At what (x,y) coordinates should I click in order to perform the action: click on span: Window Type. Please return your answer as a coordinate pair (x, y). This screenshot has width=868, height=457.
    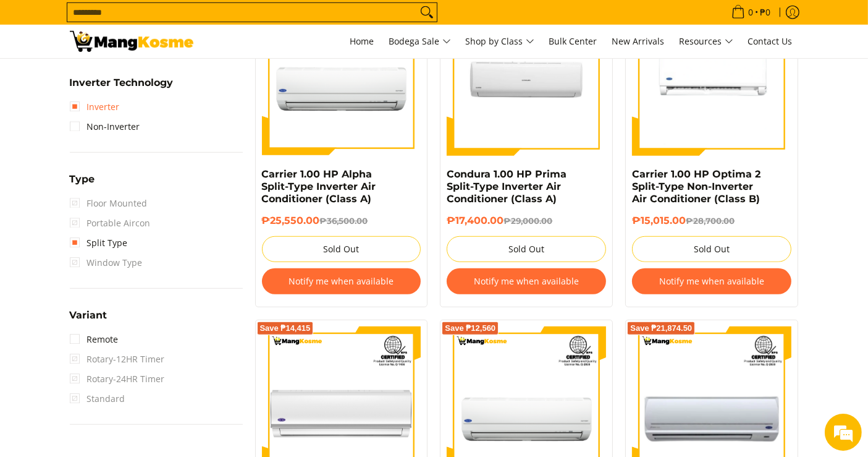
    Looking at the image, I should click on (106, 262).